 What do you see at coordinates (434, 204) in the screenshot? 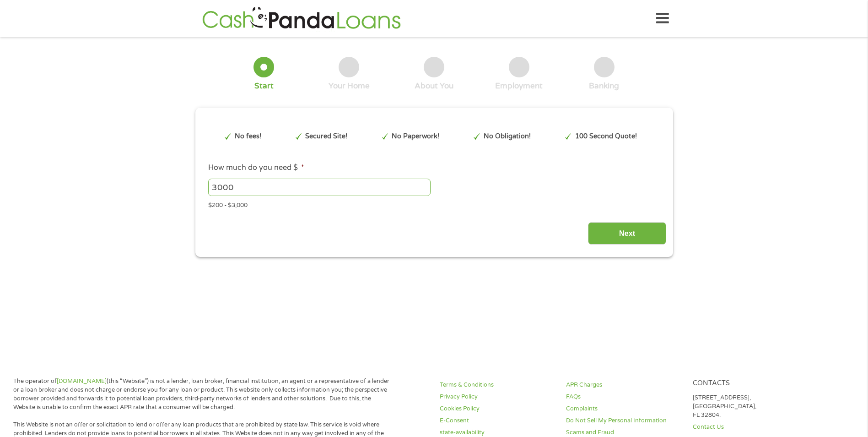
I see `div: $200 - $3,000` at bounding box center [434, 204].